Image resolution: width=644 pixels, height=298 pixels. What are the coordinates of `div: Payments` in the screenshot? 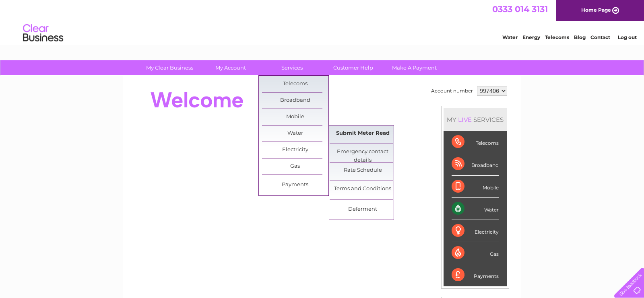 It's located at (475, 275).